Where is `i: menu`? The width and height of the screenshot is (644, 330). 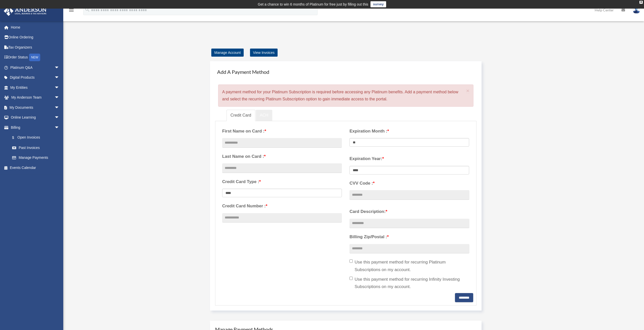 i: menu is located at coordinates (71, 10).